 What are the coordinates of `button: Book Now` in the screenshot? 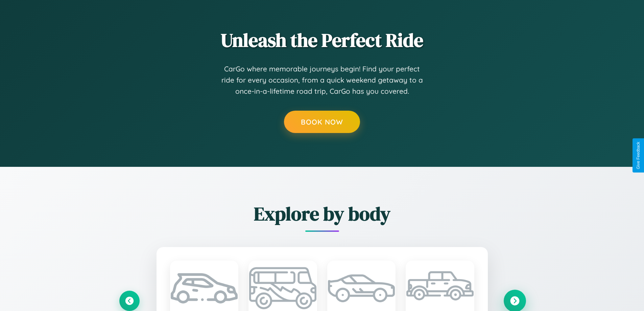 It's located at (322, 122).